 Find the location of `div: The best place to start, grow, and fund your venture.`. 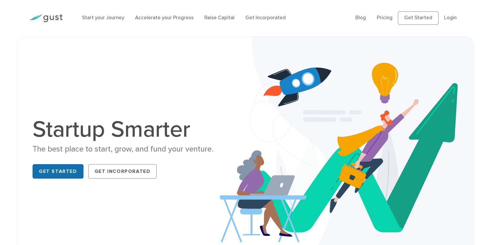

div: The best place to start, grow, and fund your venture. is located at coordinates (136, 149).